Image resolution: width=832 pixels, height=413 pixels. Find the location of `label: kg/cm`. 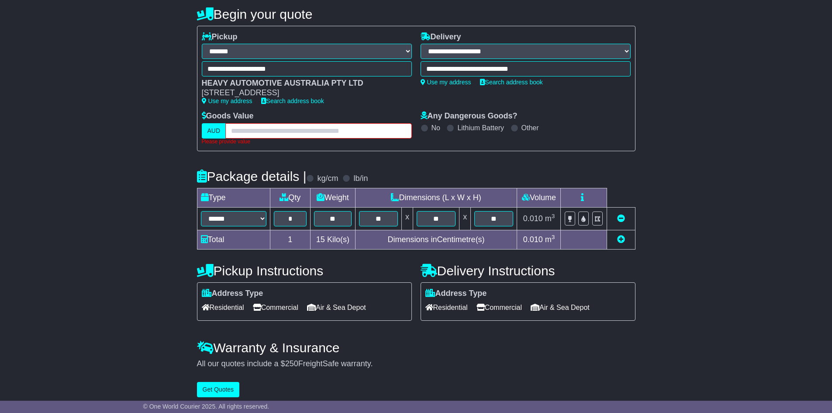

label: kg/cm is located at coordinates (328, 179).